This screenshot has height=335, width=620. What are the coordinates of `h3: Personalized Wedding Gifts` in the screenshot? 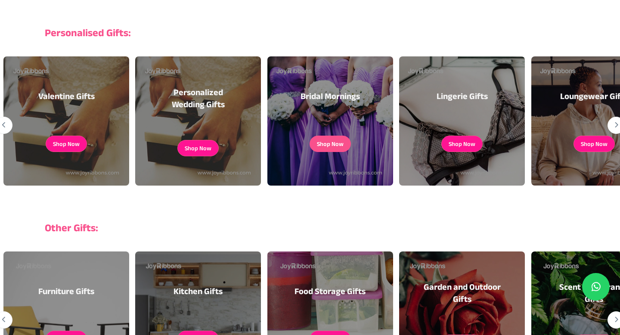 It's located at (198, 98).